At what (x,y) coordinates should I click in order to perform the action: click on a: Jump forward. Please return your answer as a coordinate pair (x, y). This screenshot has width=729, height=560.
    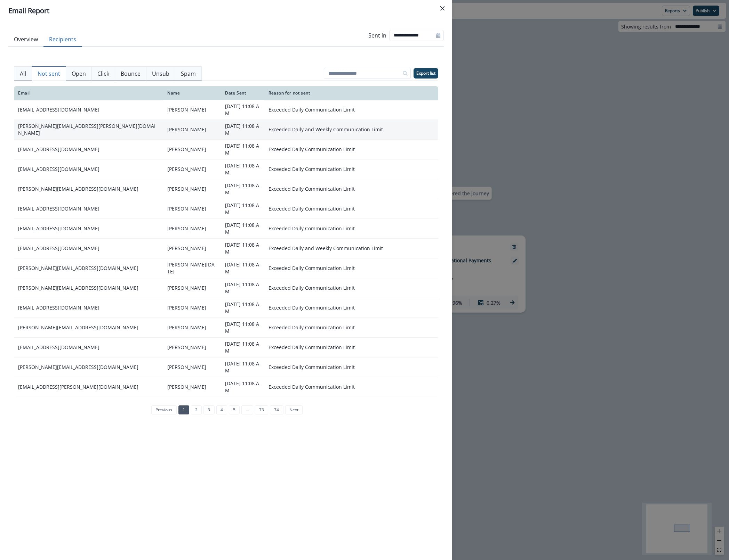
    Looking at the image, I should click on (247, 410).